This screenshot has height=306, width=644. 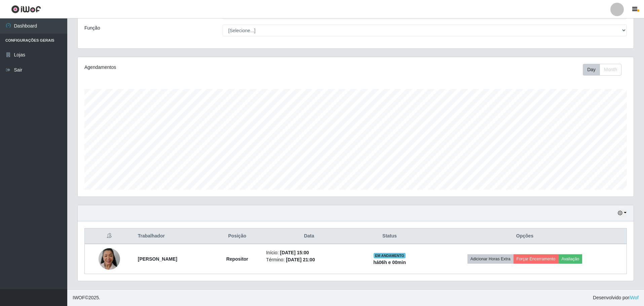 What do you see at coordinates (92, 28) in the screenshot?
I see `label: Função` at bounding box center [92, 28].